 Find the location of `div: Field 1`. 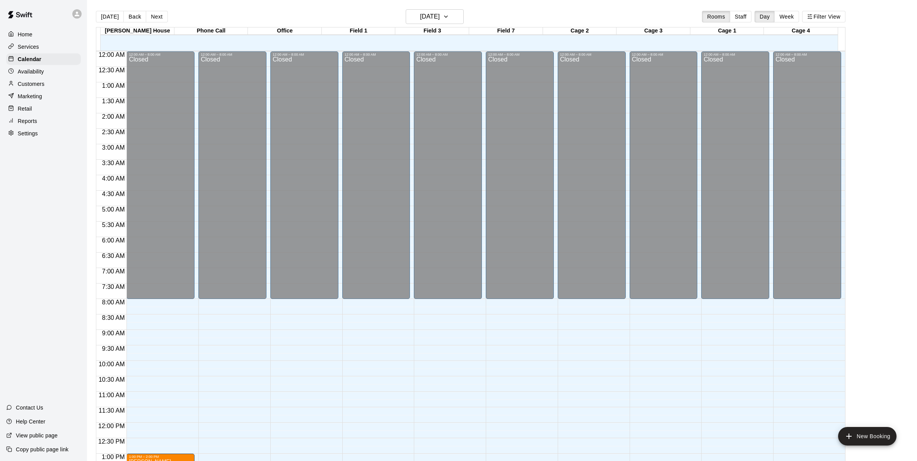

div: Field 1 is located at coordinates (359, 31).